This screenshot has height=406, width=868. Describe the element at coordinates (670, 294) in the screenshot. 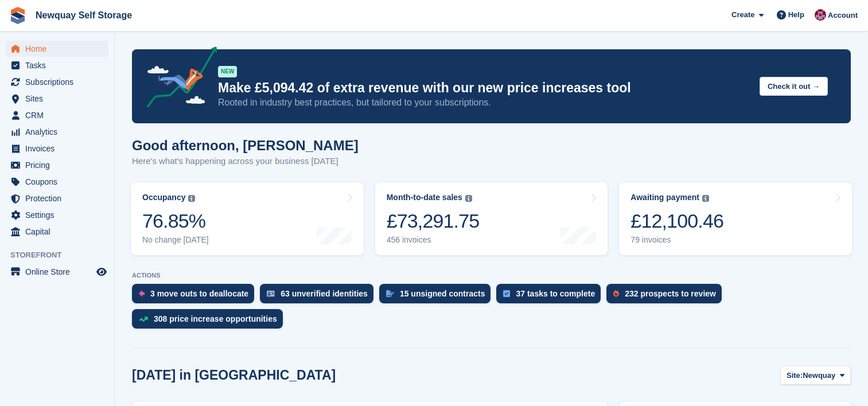

I see `div: 232 prospects to review` at that location.